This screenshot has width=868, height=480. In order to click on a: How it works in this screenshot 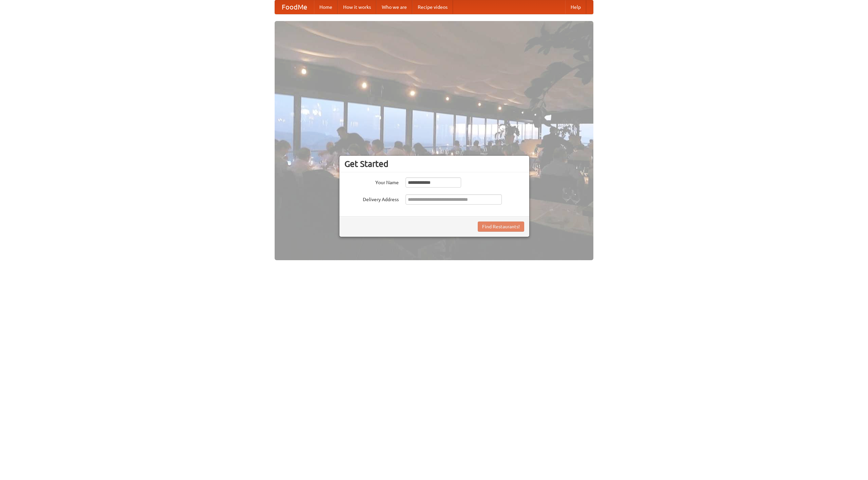, I will do `click(357, 7)`.